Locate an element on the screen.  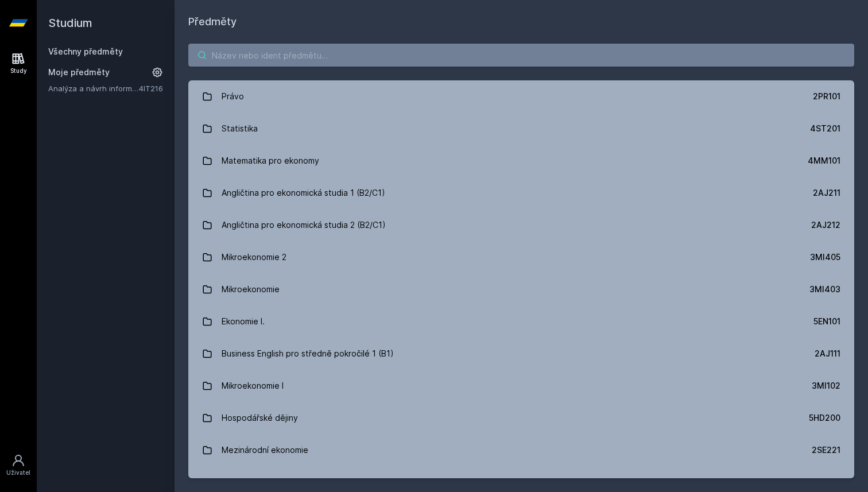
a: Právo 2PR101 is located at coordinates (521, 97).